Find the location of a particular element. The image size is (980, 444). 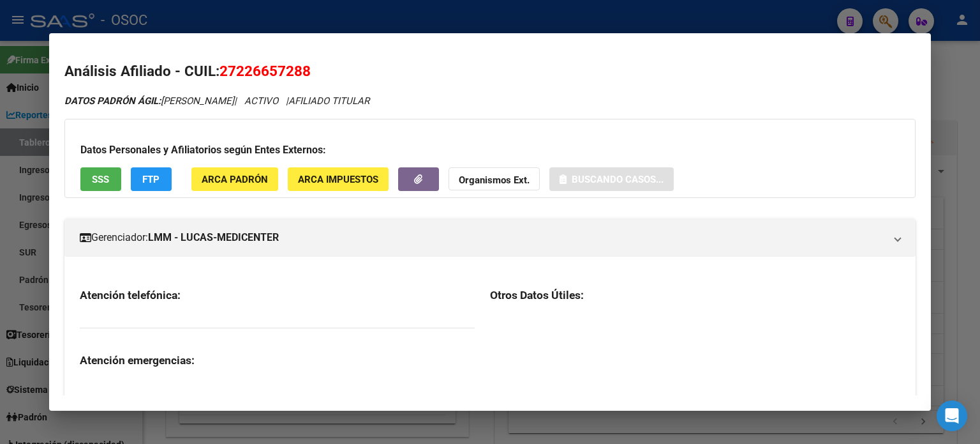

span: Buscando casos... is located at coordinates (618, 179).